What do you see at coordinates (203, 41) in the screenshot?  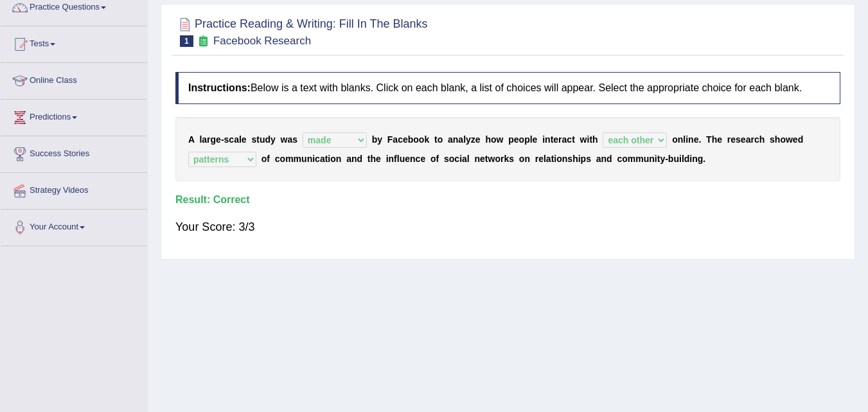 I see `small: Exam occurring question` at bounding box center [203, 41].